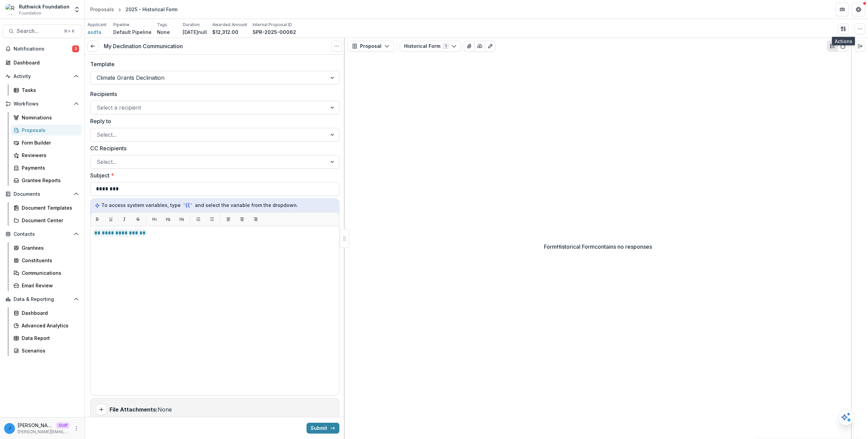  Describe the element at coordinates (77, 9) in the screenshot. I see `button: Open entity switcher` at that location.